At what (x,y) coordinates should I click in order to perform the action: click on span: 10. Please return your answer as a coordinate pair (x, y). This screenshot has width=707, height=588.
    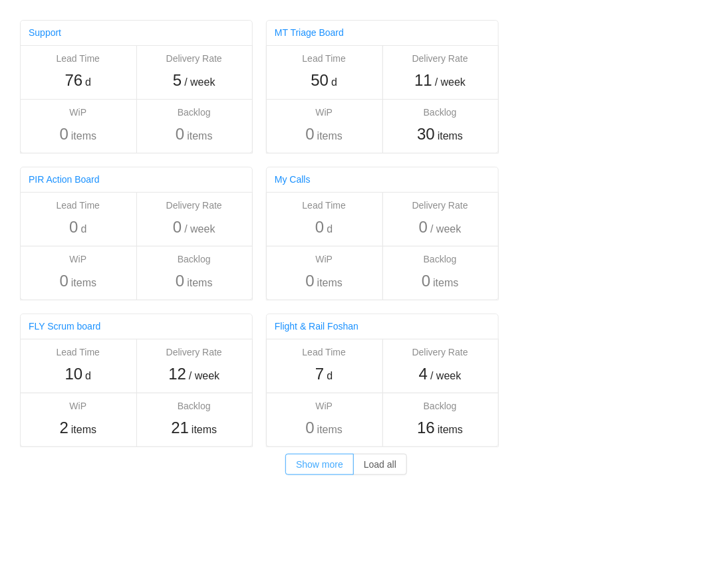
    Looking at the image, I should click on (73, 373).